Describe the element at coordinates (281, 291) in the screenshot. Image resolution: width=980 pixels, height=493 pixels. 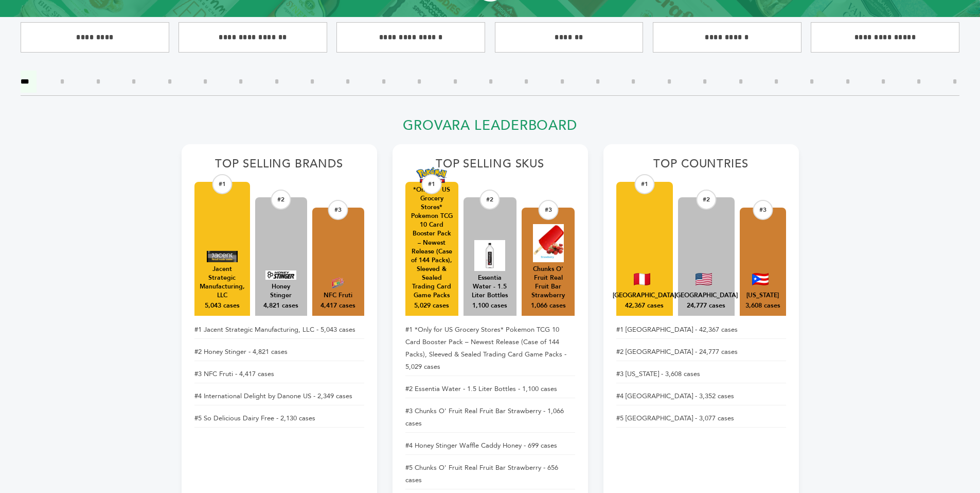
I see `div: Honey Stinger` at that location.